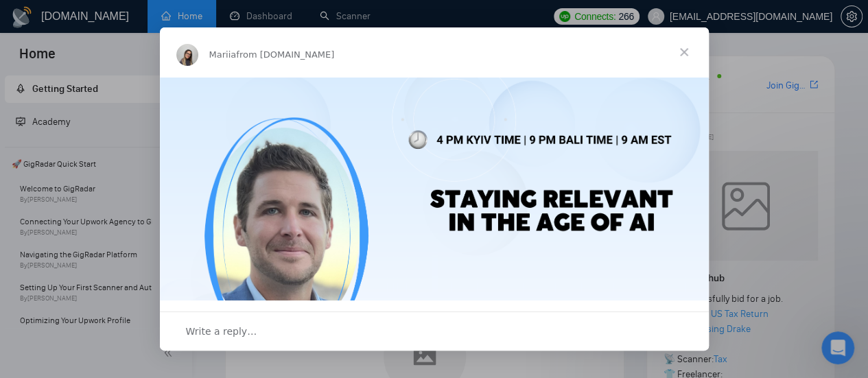 The height and width of the screenshot is (378, 868). What do you see at coordinates (684, 52) in the screenshot?
I see `span: Close` at bounding box center [684, 52].